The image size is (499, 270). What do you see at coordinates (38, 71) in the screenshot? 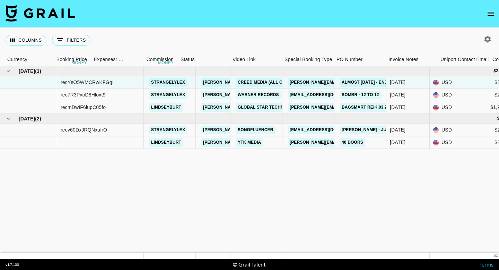
I see `span: ( 3 )` at bounding box center [38, 71].